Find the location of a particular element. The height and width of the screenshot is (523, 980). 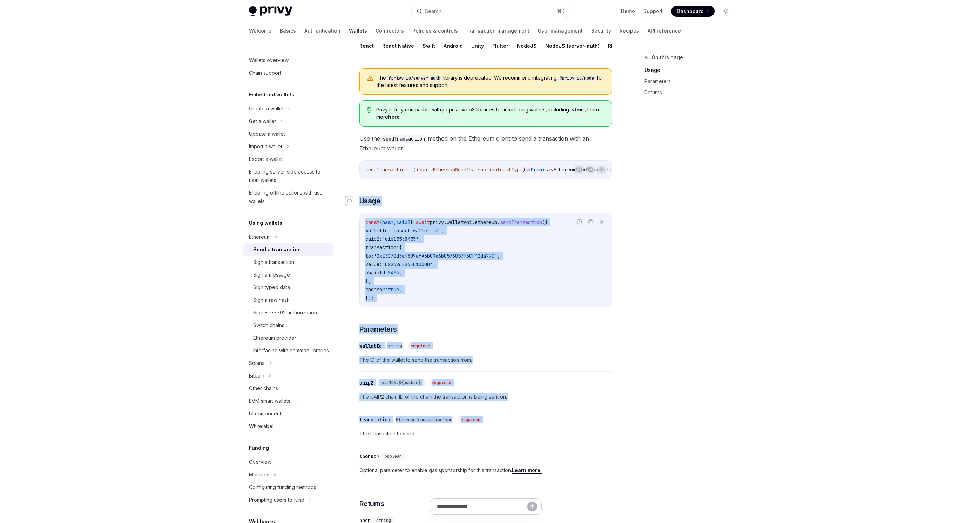

a: Sign typed data is located at coordinates (288, 287).